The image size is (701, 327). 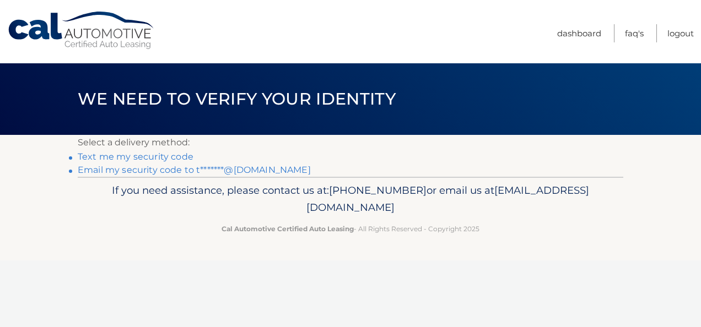 What do you see at coordinates (236, 99) in the screenshot?
I see `span: We need to verify your identity` at bounding box center [236, 99].